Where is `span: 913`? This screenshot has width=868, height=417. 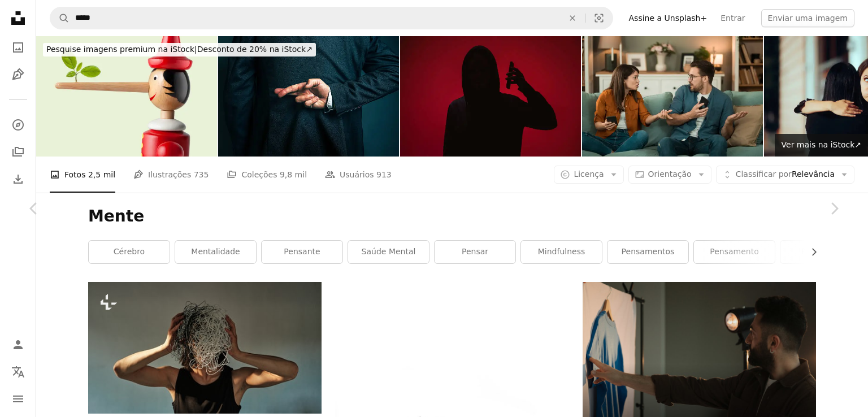
span: 913 is located at coordinates (383, 175).